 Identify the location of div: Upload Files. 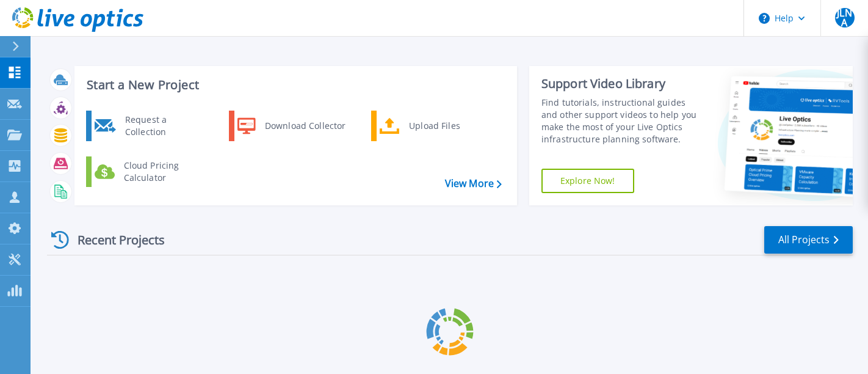
(447, 125).